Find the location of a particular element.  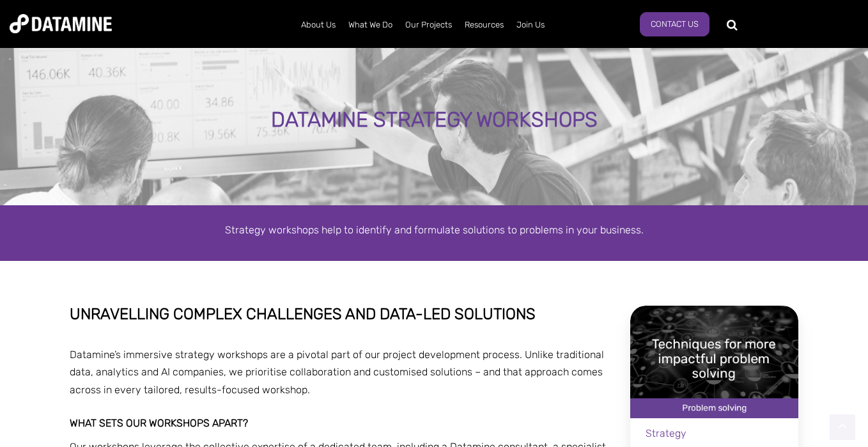

p: Strategy workshops help to identify and formulate solutions to problems in your business. is located at coordinates (434, 230).